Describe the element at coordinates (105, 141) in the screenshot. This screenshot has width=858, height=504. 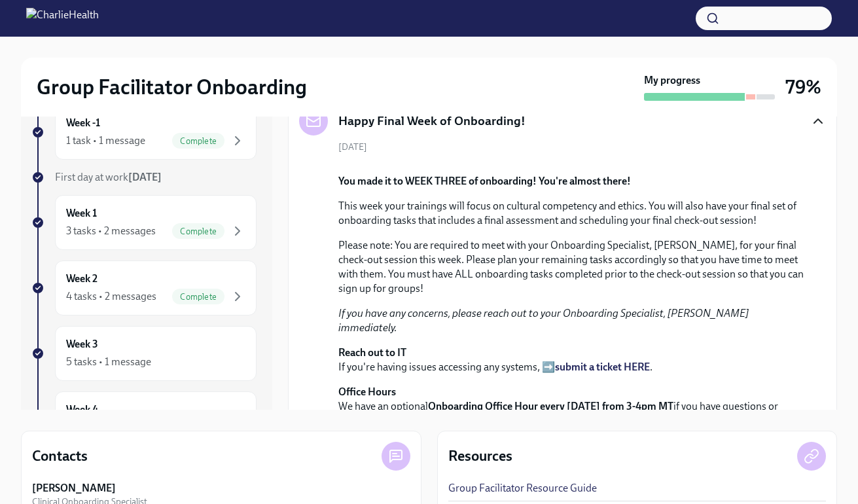
I see `div: 1 task • 1 message` at that location.